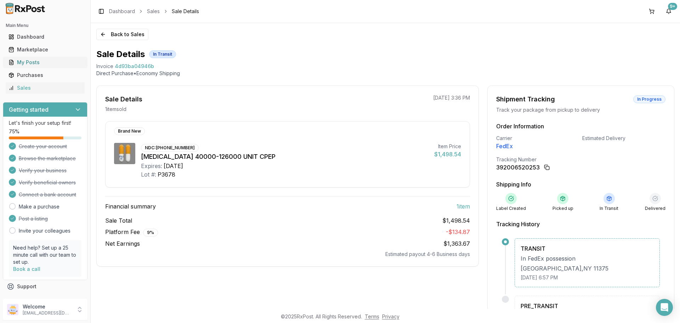 This screenshot has height=323, width=680. What do you see at coordinates (624, 138) in the screenshot?
I see `div: Estimated Delivery` at bounding box center [624, 138].